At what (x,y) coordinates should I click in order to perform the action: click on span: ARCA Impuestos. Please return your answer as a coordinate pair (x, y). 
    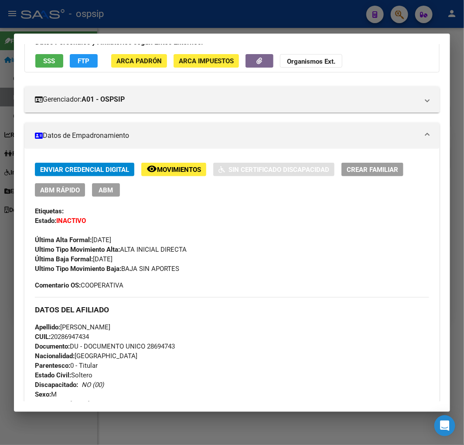
    Looking at the image, I should click on (206, 61).